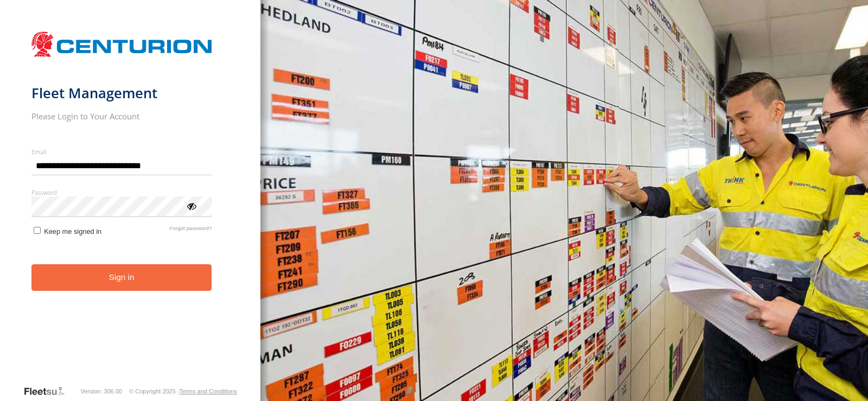 The width and height of the screenshot is (868, 401). I want to click on a: Forgot password?, so click(191, 230).